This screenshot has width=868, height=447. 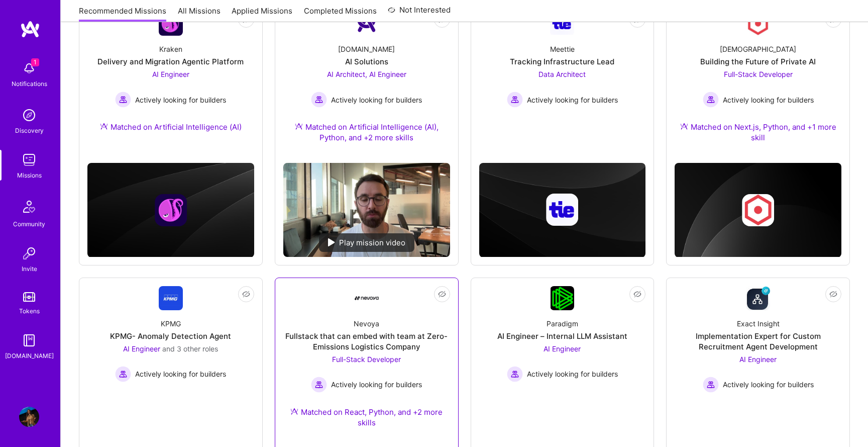 I want to click on div: KPMG- Anomaly Detection Agent, so click(x=170, y=336).